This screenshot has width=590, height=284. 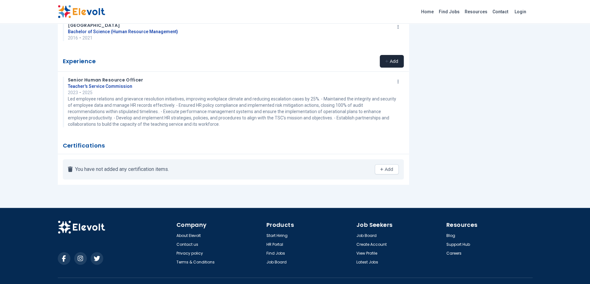 I want to click on a: Blog, so click(x=451, y=235).